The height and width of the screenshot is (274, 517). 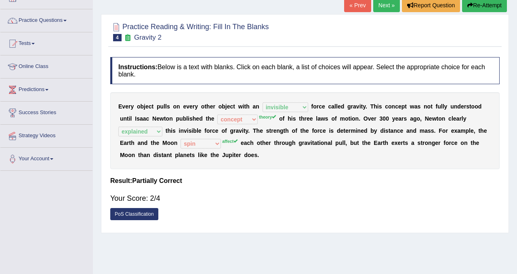 What do you see at coordinates (134, 214) in the screenshot?
I see `a: PoS Classification` at bounding box center [134, 214].